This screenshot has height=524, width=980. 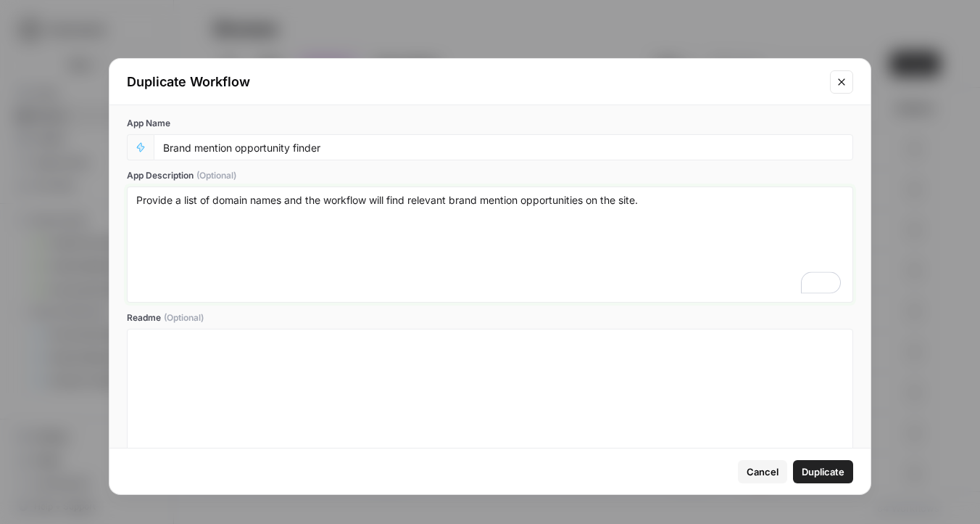 I want to click on label: Readme, so click(x=490, y=318).